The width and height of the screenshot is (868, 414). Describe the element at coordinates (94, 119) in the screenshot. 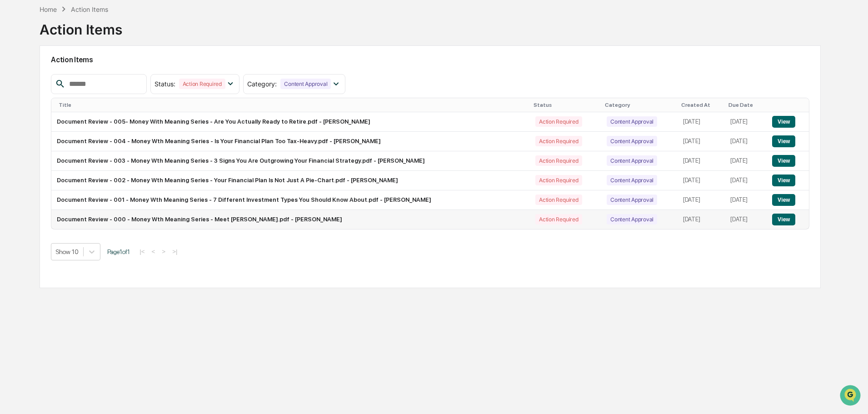

I see `span: Attestations` at that location.